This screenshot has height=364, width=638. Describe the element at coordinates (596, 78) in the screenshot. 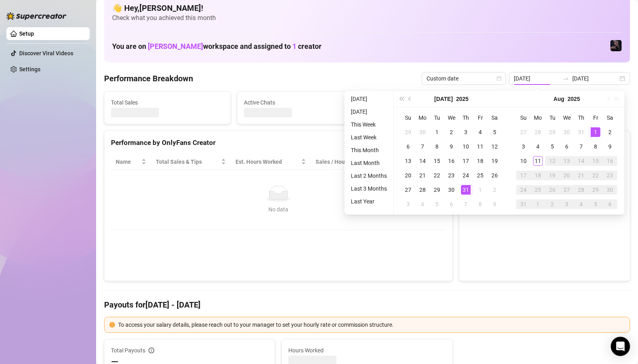

I see `input: End date` at that location.